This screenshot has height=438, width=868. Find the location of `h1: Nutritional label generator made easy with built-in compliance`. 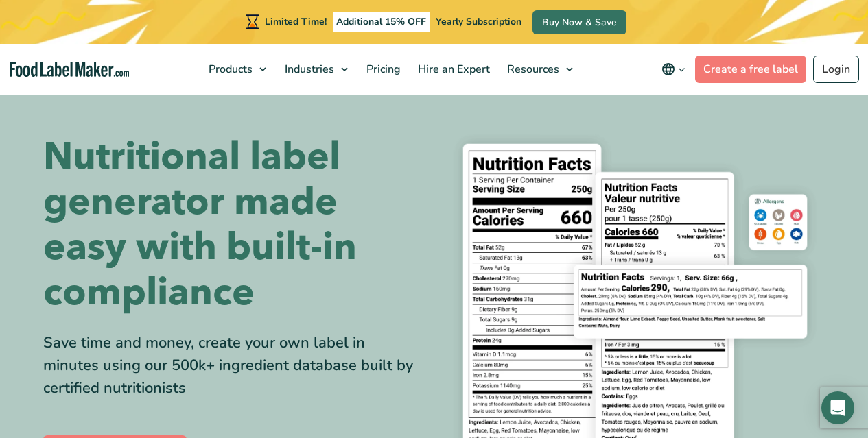

h1: Nutritional label generator made easy with built-in compliance is located at coordinates (234, 225).